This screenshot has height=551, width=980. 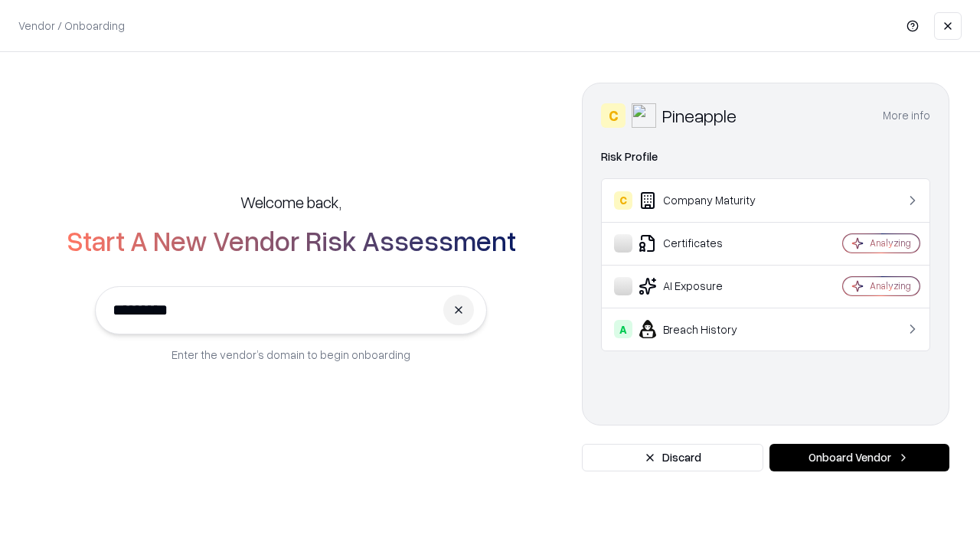 I want to click on p: Enter the vendor’s domain to begin onboarding, so click(x=291, y=354).